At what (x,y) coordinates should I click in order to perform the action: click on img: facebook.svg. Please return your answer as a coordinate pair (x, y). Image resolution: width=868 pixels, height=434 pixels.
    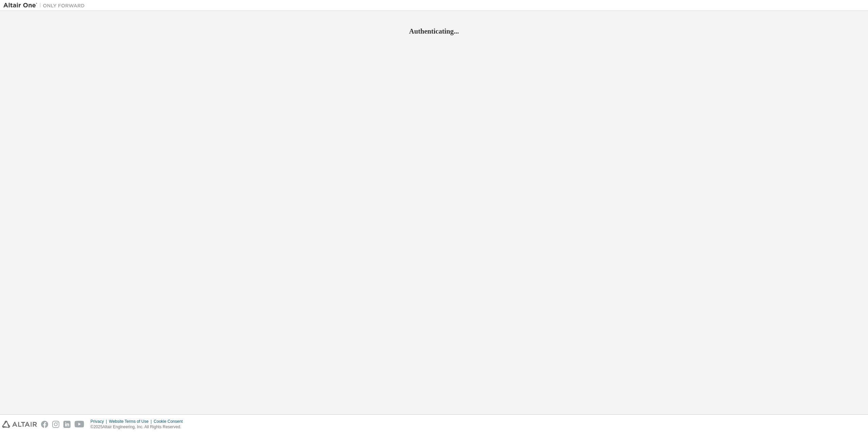
    Looking at the image, I should click on (44, 424).